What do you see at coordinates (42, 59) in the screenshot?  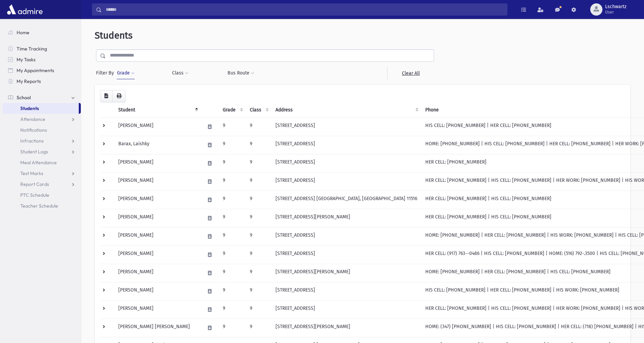 I see `a: My Tasks` at bounding box center [42, 59].